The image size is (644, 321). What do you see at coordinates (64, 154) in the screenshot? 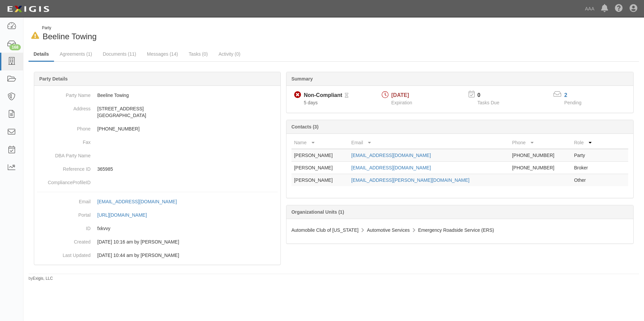
I see `dt: DBA Party Name` at bounding box center [64, 154].